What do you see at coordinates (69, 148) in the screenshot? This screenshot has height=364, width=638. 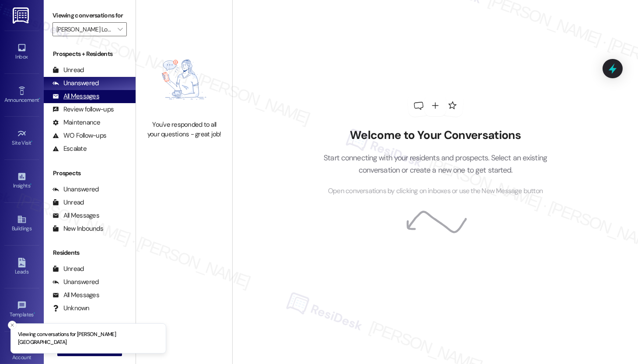 I see `div: Escalate` at bounding box center [69, 148].